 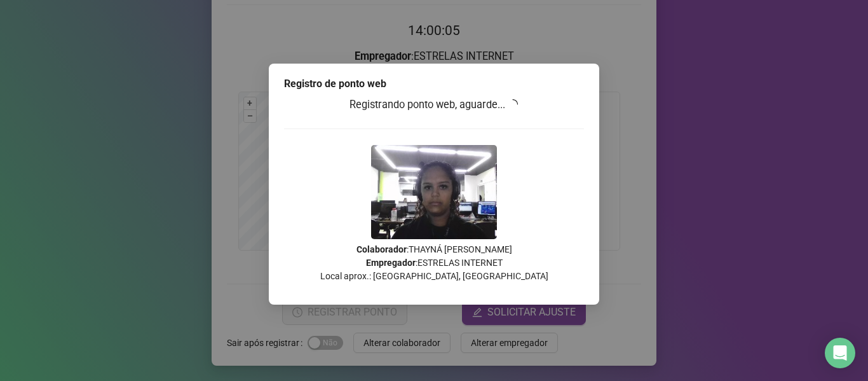 I want to click on div: Open Intercom Messenger, so click(x=840, y=353).